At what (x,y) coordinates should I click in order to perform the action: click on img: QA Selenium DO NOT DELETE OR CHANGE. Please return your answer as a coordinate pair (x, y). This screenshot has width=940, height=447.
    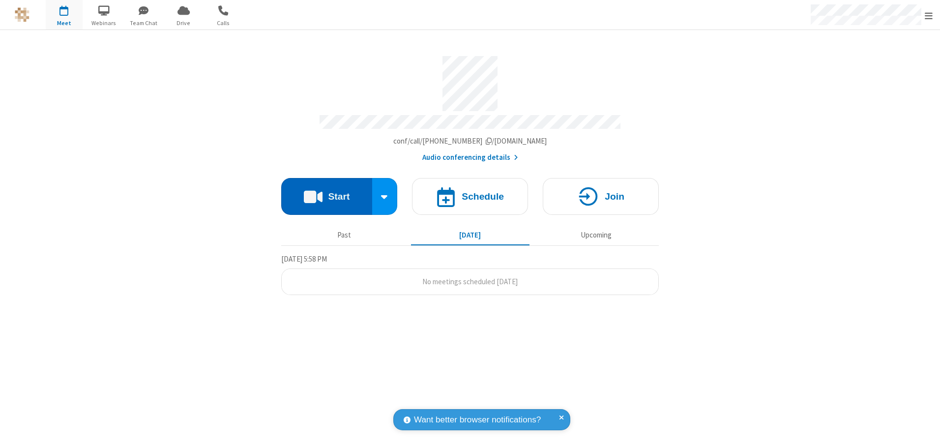
    Looking at the image, I should click on (22, 15).